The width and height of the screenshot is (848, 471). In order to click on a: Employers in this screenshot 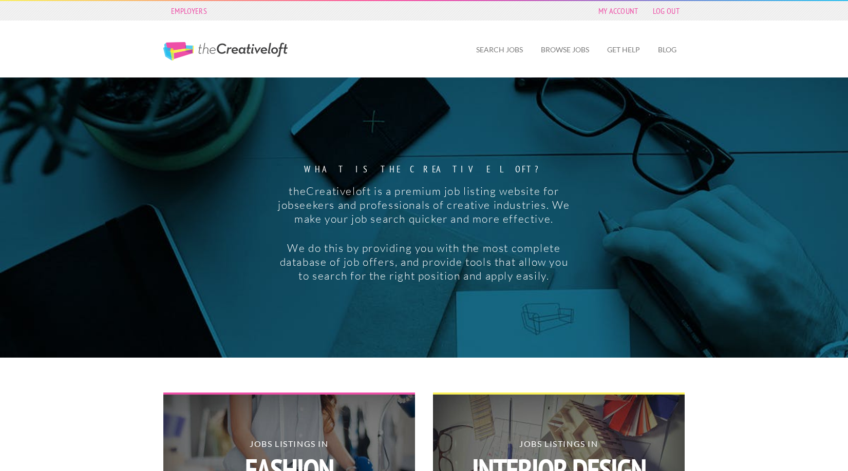, I will do `click(189, 11)`.